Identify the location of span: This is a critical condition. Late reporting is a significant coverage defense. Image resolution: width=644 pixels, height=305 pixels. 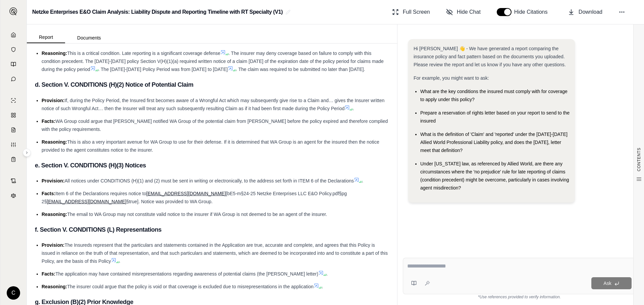
(144, 53).